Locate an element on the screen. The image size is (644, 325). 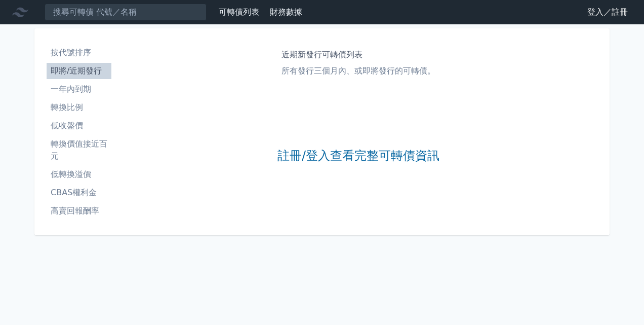
a: CBAS權利金 is located at coordinates (79, 193).